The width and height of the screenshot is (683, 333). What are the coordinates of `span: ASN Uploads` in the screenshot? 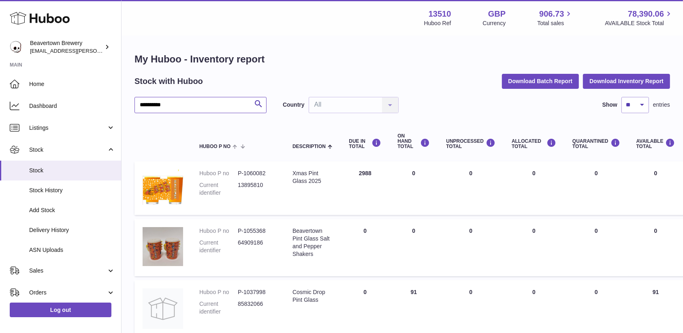 It's located at (72, 250).